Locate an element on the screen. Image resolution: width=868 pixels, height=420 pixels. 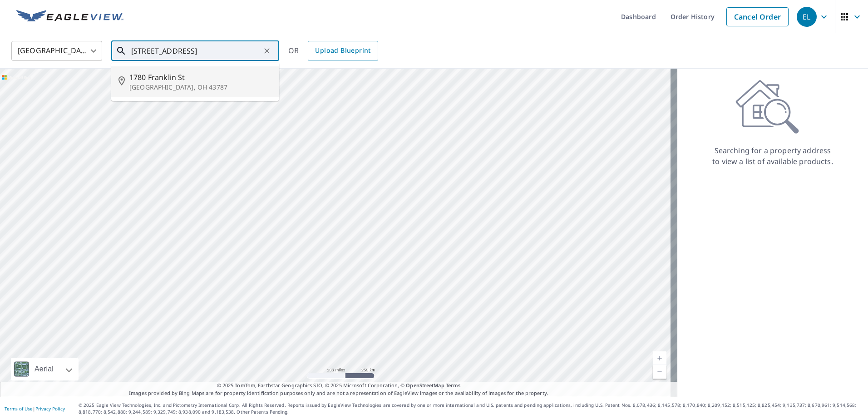
div: Aerial is located at coordinates (44, 369).